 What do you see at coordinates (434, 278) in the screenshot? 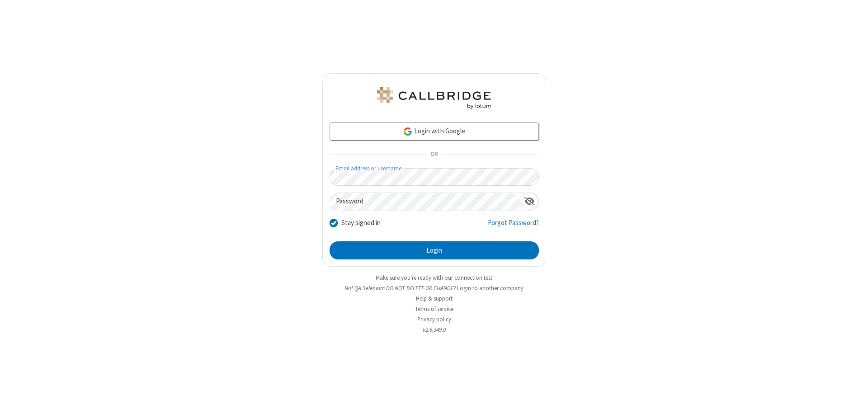
I see `a: Make sure you're ready with our connection test` at bounding box center [434, 278].